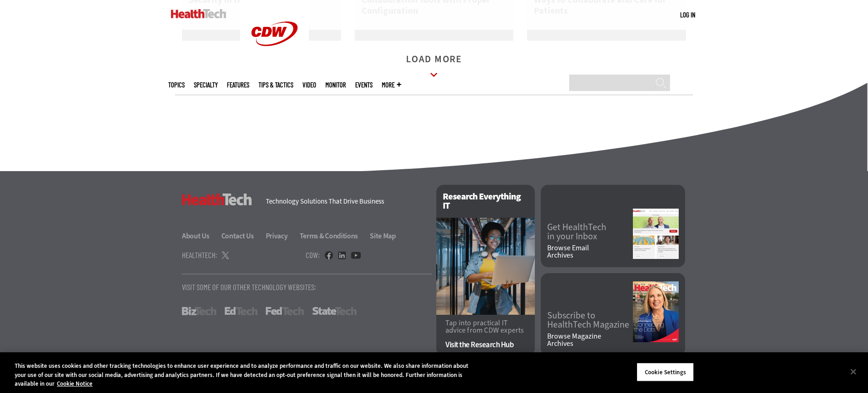 Image resolution: width=868 pixels, height=393 pixels. What do you see at coordinates (75, 384) in the screenshot?
I see `a: More information about your privacy` at bounding box center [75, 384].